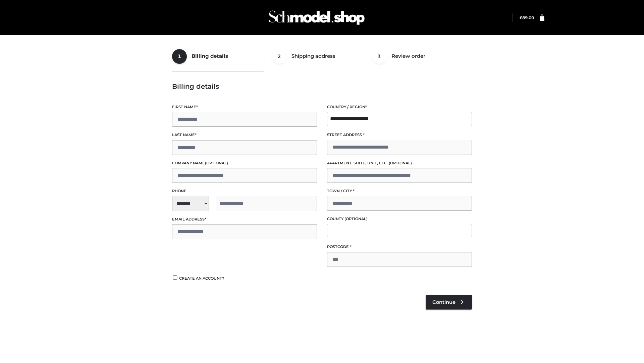  I want to click on bdi: 89.00, so click(527, 17).